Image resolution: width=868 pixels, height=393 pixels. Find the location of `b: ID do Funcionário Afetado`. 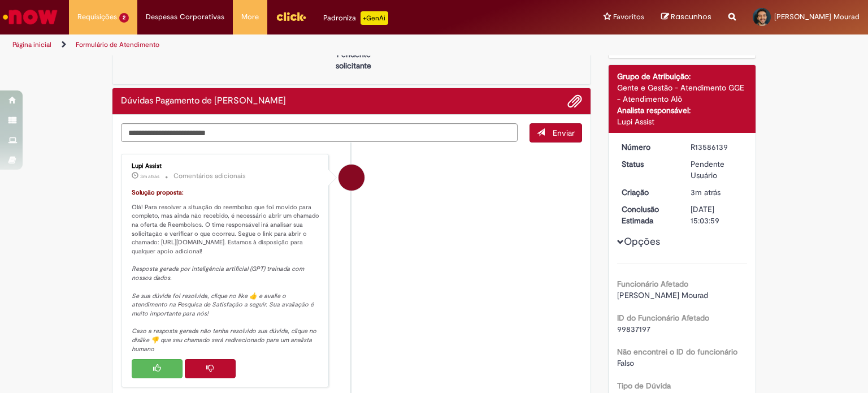

b: ID do Funcionário Afetado is located at coordinates (662, 317).